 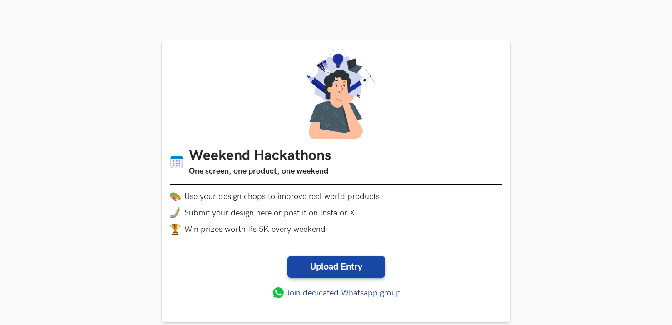 What do you see at coordinates (336, 293) in the screenshot?
I see `a: Join dedicated Whatsapp group` at bounding box center [336, 293].